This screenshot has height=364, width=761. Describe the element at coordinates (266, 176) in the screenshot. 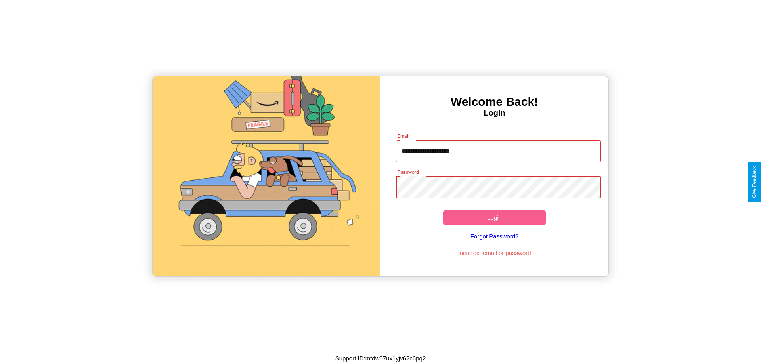

I see `img: gif` at that location.